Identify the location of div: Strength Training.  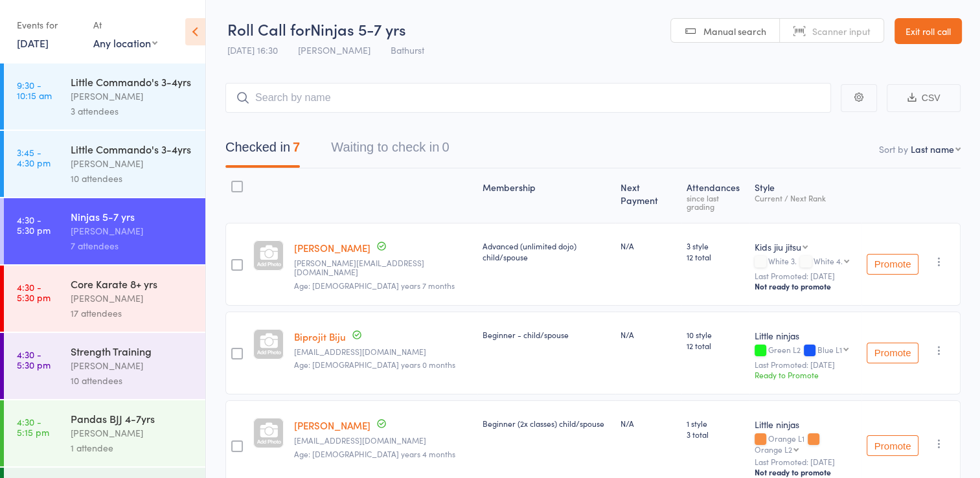
(132, 351).